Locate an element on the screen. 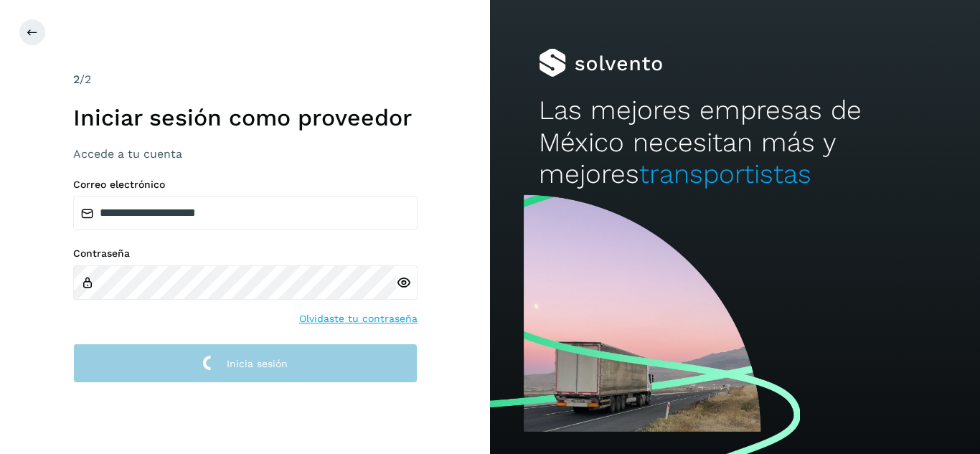 This screenshot has width=980, height=454. label: Correo electrónico is located at coordinates (246, 184).